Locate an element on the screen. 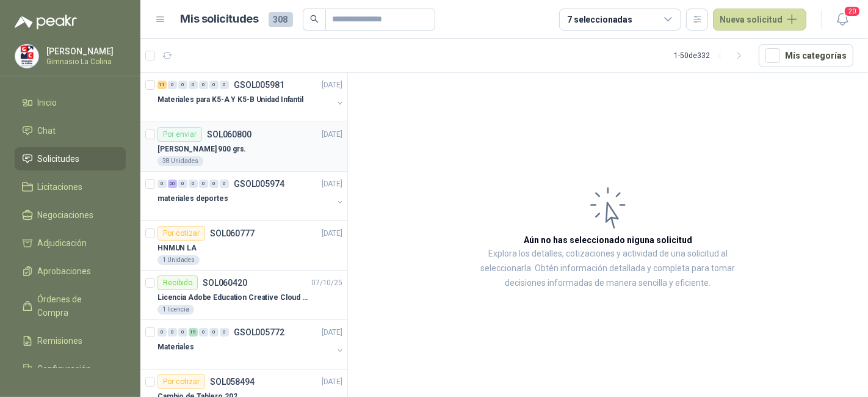 This screenshot has width=868, height=397. button: 20 is located at coordinates (843, 20).